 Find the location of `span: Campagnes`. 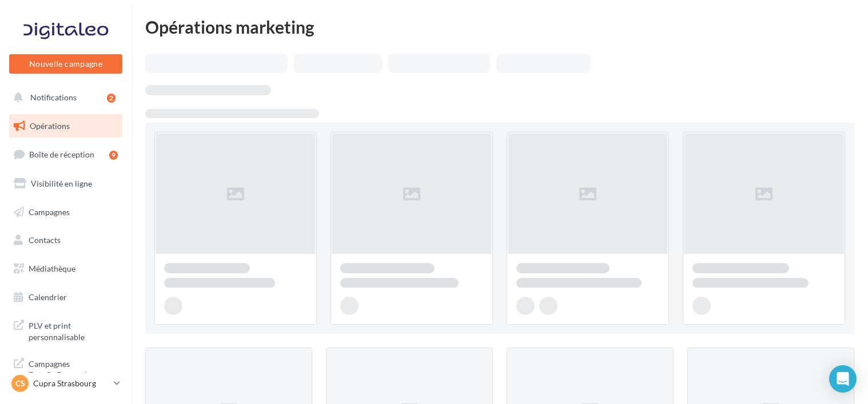

span: Campagnes is located at coordinates (49, 211).